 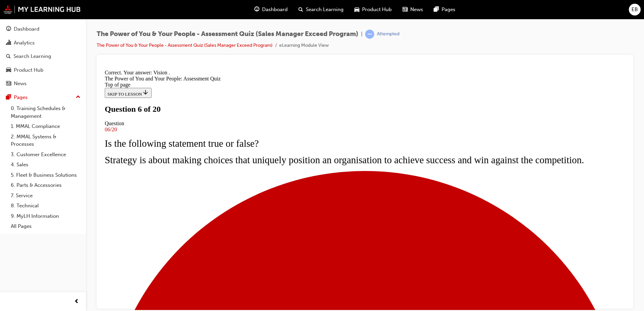 I want to click on a: guage-iconDashboard, so click(x=271, y=9).